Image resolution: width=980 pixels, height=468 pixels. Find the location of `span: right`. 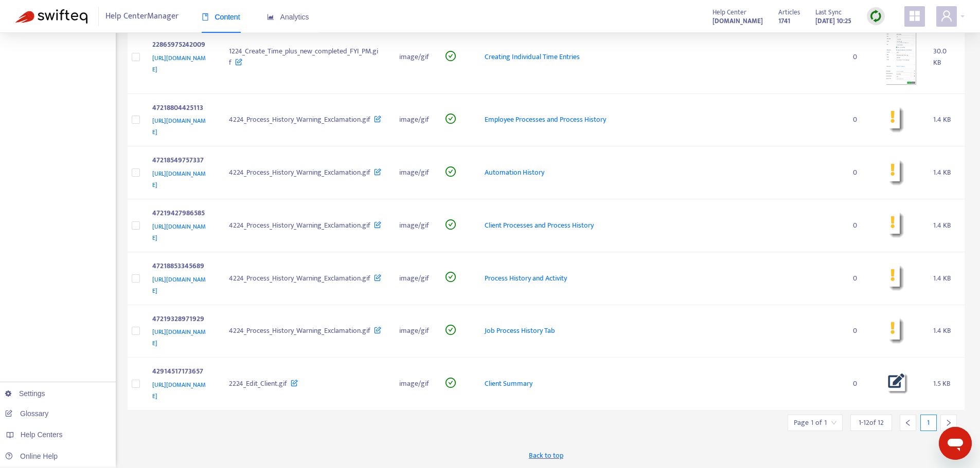

span: right is located at coordinates (949, 423).